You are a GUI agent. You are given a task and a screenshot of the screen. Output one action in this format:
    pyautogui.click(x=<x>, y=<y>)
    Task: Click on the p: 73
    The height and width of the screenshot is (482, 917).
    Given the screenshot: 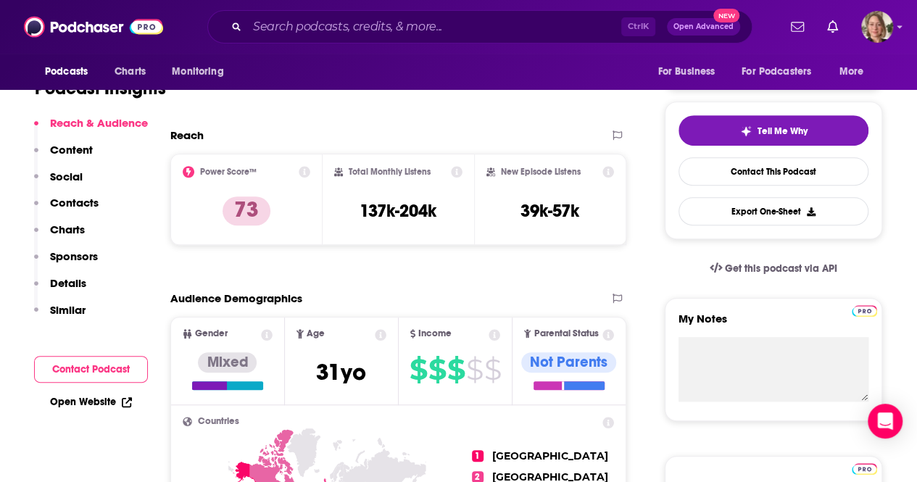 What is the action you would take?
    pyautogui.click(x=247, y=211)
    